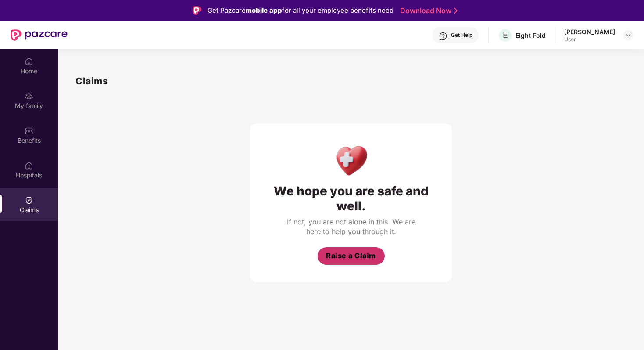 The image size is (644, 350). I want to click on img: svg+xml;base64,PHN2ZyBpZD0iSG9tZSIgeG1sbnM9Imh0dHA6Ly93d3cudzMub3JnLzIwMDAvc3ZnIiB3aWR0aD0iMjAiIG..., so click(29, 61).